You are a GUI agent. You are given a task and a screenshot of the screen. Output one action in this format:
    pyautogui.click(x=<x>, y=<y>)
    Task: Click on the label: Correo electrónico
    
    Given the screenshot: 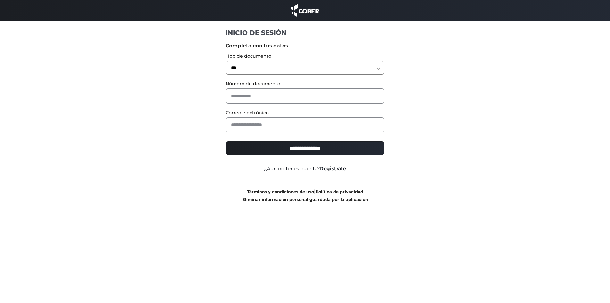 What is the action you would take?
    pyautogui.click(x=305, y=112)
    